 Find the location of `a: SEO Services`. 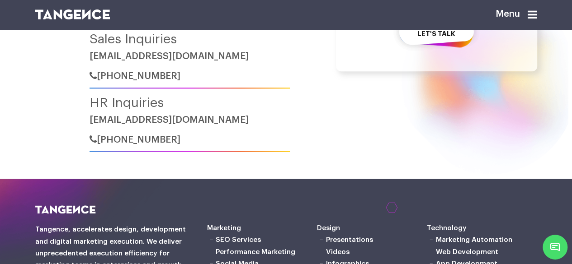

a: SEO Services is located at coordinates (238, 240).